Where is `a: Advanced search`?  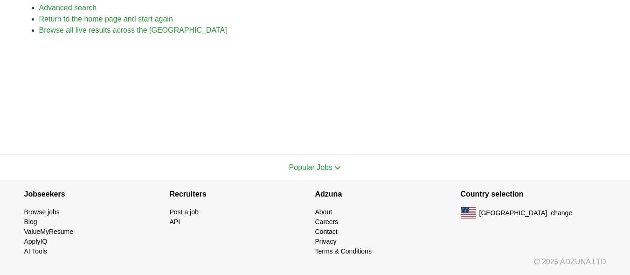
a: Advanced search is located at coordinates (68, 7).